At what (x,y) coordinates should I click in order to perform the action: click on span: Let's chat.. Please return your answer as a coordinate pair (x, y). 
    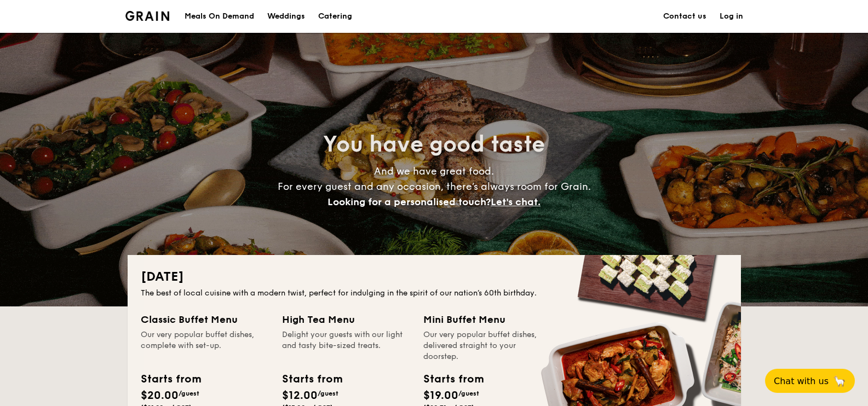
    Looking at the image, I should click on (516, 202).